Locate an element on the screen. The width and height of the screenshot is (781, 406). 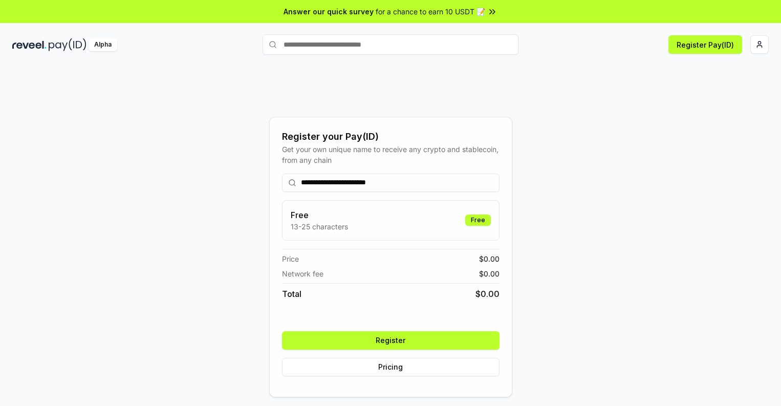
button: Register is located at coordinates (391, 340).